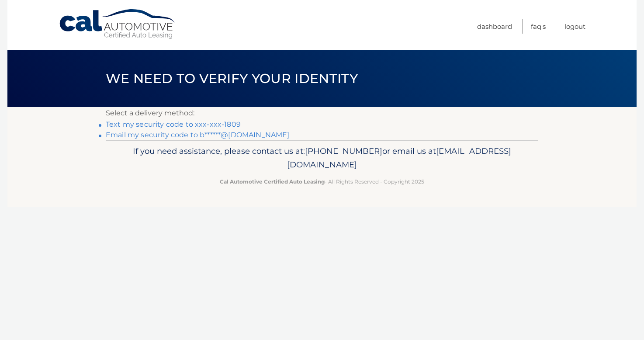 This screenshot has width=644, height=340. Describe the element at coordinates (173, 124) in the screenshot. I see `a: Text my security code to xxx-xxx-1809` at that location.